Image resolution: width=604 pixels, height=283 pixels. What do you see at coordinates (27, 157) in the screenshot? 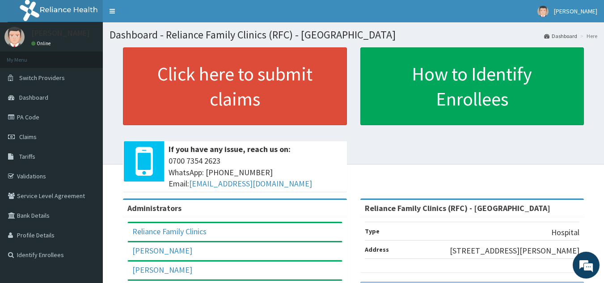
I see `span: Tariffs` at bounding box center [27, 157].